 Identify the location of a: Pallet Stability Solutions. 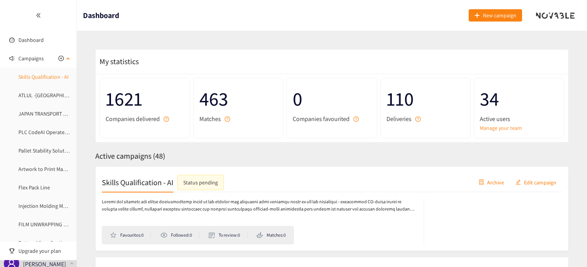
(46, 151).